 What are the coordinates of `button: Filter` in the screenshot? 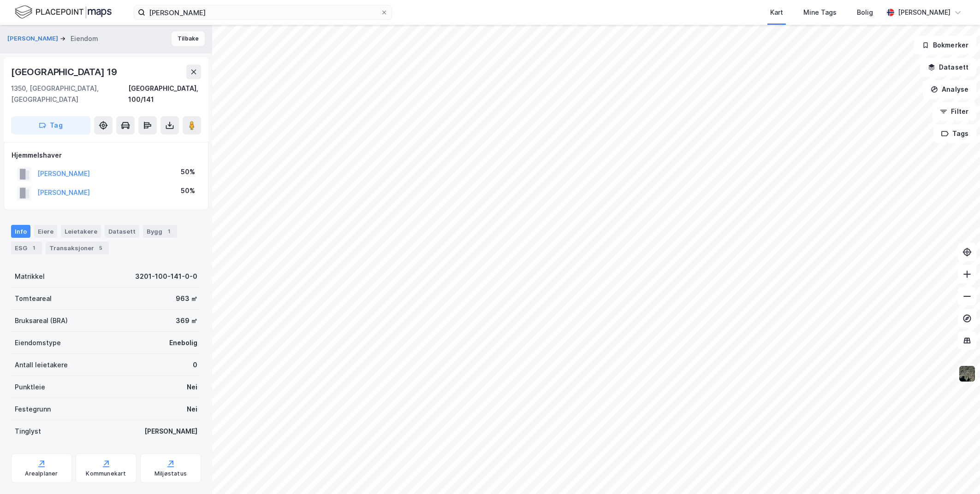 It's located at (955, 112).